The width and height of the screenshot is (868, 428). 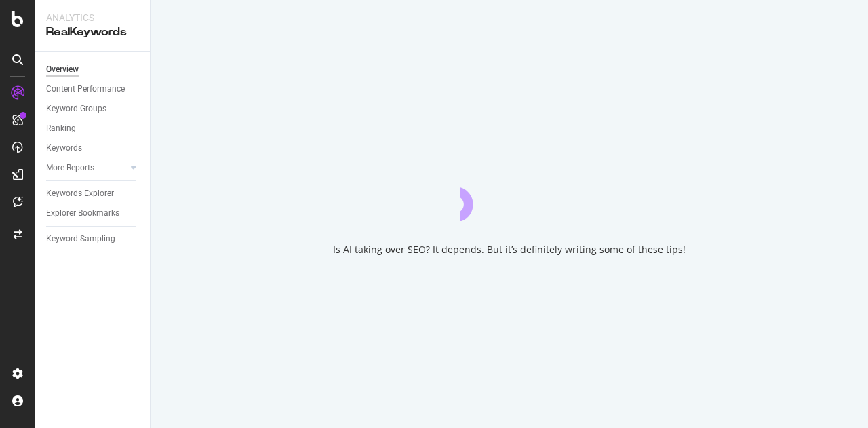 What do you see at coordinates (83, 213) in the screenshot?
I see `div: Explorer Bookmarks` at bounding box center [83, 213].